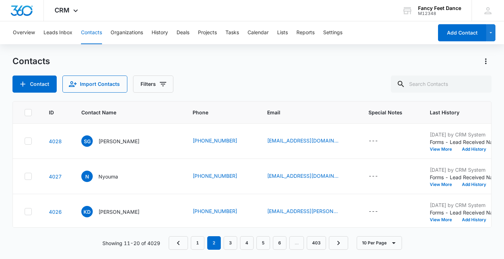 The width and height of the screenshot is (504, 259). I want to click on button: 10 Per Page, so click(379, 243).